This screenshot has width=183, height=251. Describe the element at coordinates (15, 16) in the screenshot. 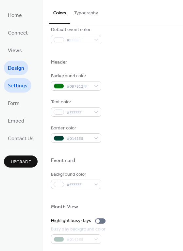

I see `span: Home` at that location.